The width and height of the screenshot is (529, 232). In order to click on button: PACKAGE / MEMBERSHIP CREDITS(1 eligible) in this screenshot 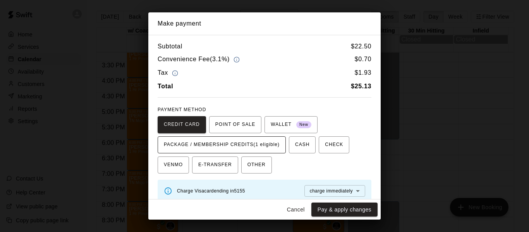, I will do `click(222, 145)`.